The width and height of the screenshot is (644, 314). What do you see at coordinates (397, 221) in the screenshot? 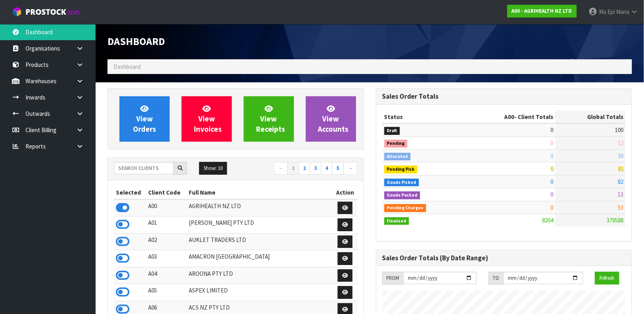
I see `span: Finalised` at bounding box center [397, 221].